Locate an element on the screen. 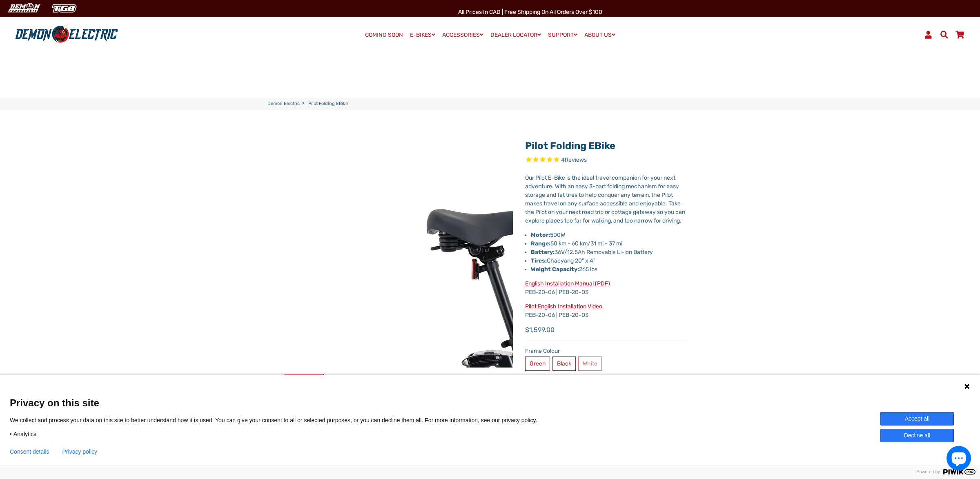  label: White is located at coordinates (590, 364).